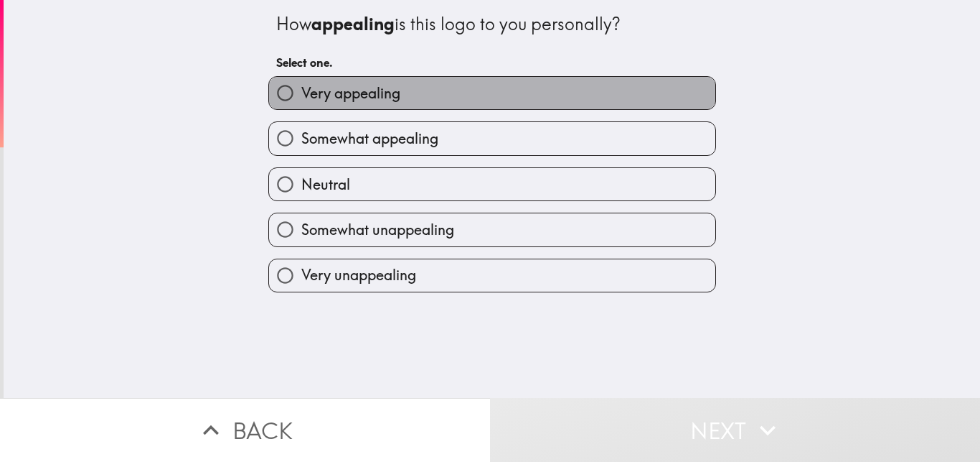  Describe the element at coordinates (370, 139) in the screenshot. I see `span: Somewhat appealing` at that location.